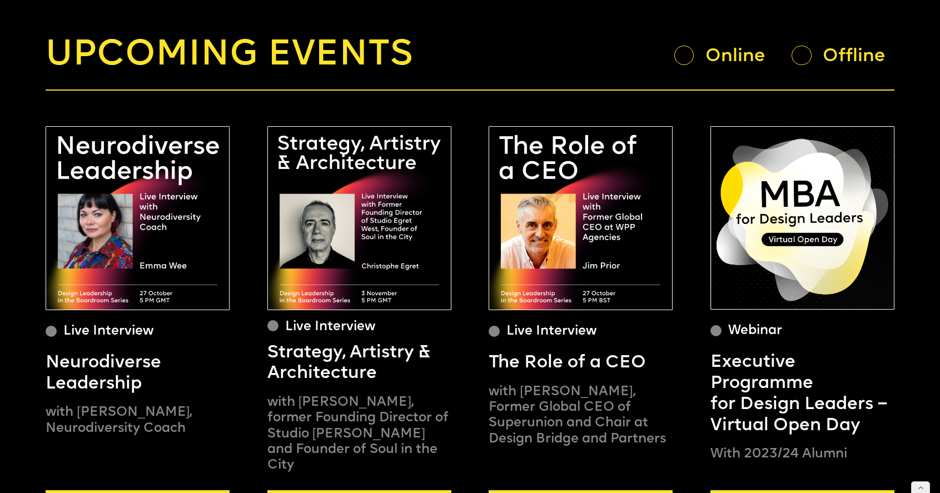 Image resolution: width=940 pixels, height=493 pixels. What do you see at coordinates (802, 394) in the screenshot?
I see `h5: Executive Programme for Design Leaders – Virtual Open Day` at bounding box center [802, 394].